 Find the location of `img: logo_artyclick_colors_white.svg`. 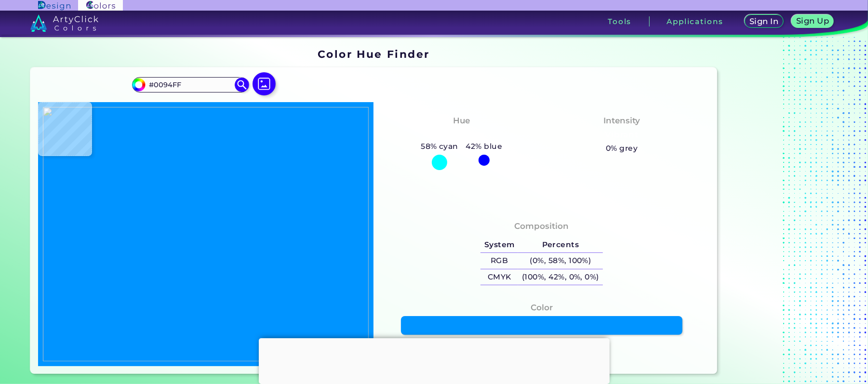

img: logo_artyclick_colors_white.svg is located at coordinates (64, 23).